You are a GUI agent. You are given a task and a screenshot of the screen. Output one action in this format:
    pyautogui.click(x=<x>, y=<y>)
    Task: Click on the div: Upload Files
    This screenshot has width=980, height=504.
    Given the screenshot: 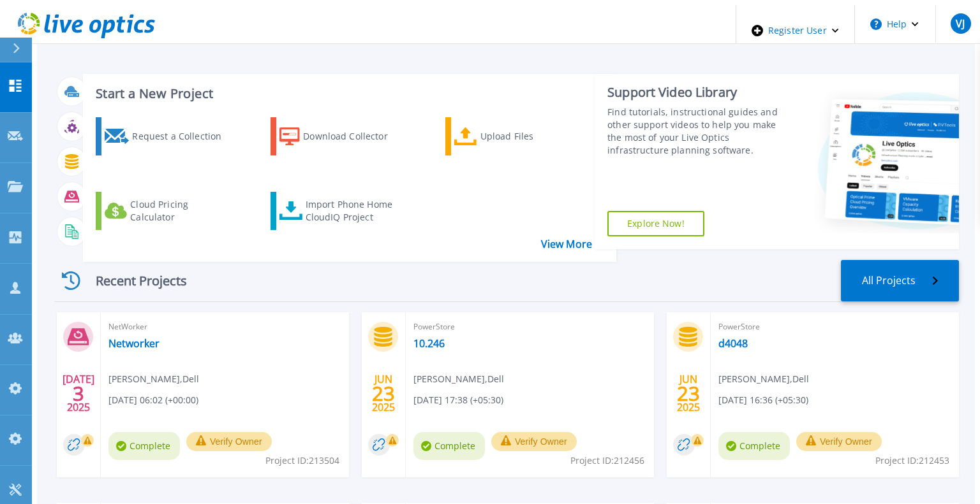 What is the action you would take?
    pyautogui.click(x=532, y=136)
    